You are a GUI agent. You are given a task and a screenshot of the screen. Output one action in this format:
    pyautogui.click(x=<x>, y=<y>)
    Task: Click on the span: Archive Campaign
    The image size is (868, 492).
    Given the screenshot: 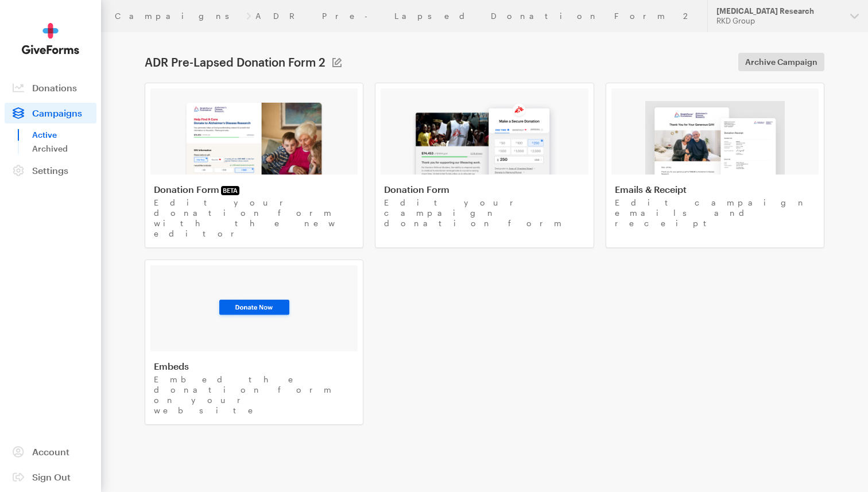 What is the action you would take?
    pyautogui.click(x=781, y=62)
    